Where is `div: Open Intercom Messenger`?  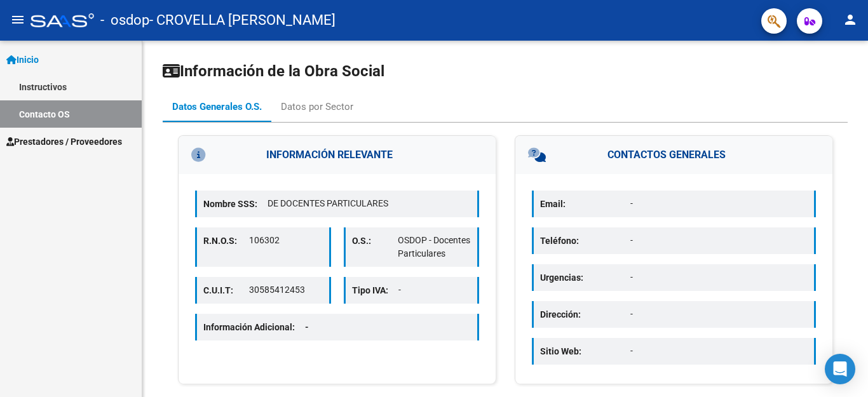
div: Open Intercom Messenger is located at coordinates (840, 369).